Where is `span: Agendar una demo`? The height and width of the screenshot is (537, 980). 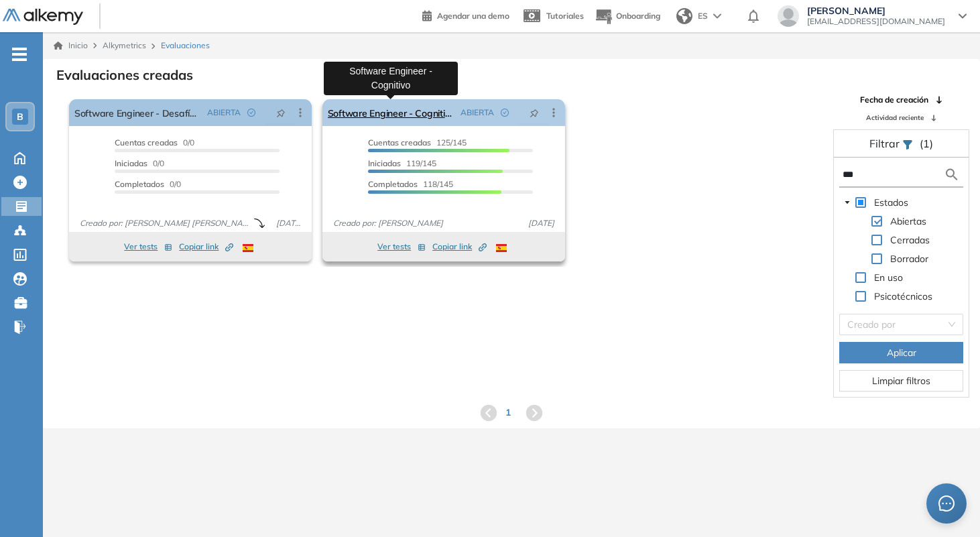 span: Agendar una demo is located at coordinates (473, 16).